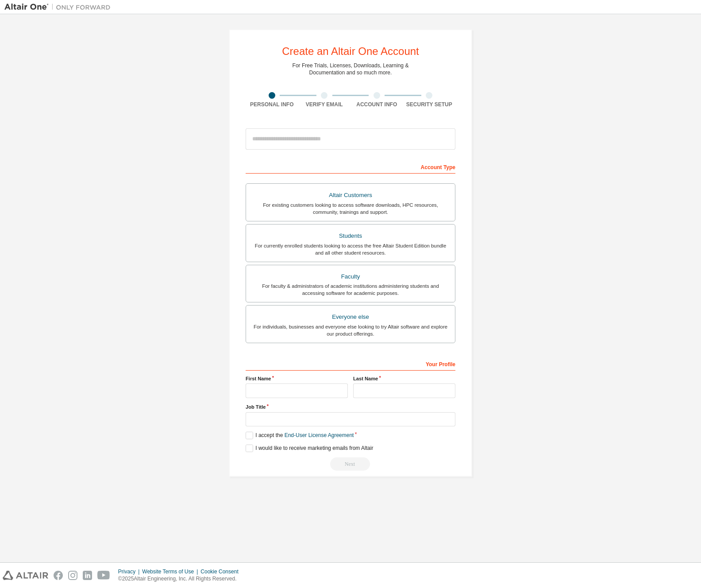 The width and height of the screenshot is (701, 588). I want to click on div: Verify Email, so click(324, 104).